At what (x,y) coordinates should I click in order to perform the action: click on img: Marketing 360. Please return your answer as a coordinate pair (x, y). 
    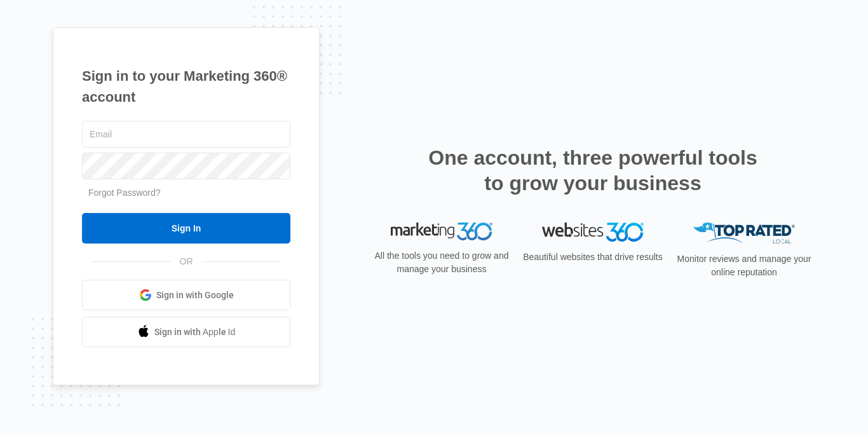
    Looking at the image, I should click on (442, 231).